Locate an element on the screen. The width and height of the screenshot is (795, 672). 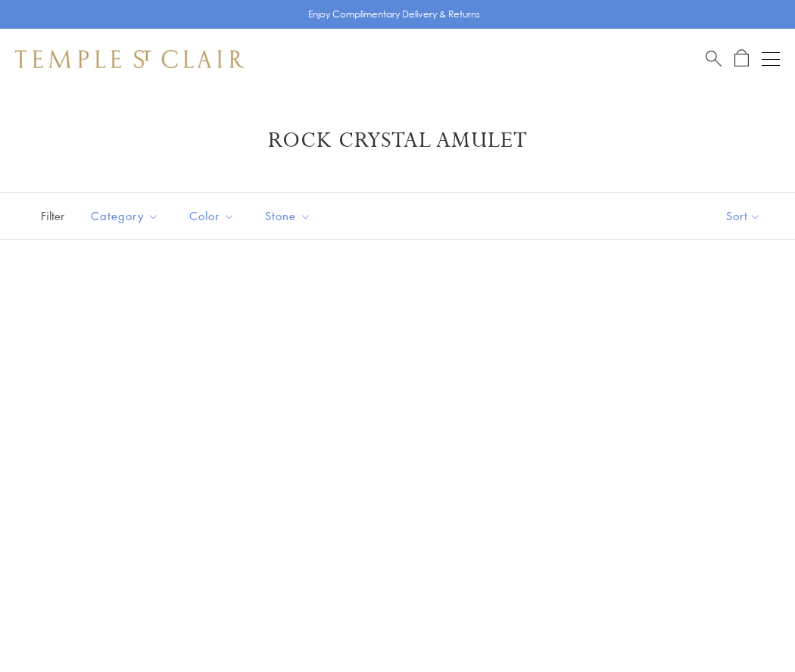
button: Show sort by is located at coordinates (743, 215).